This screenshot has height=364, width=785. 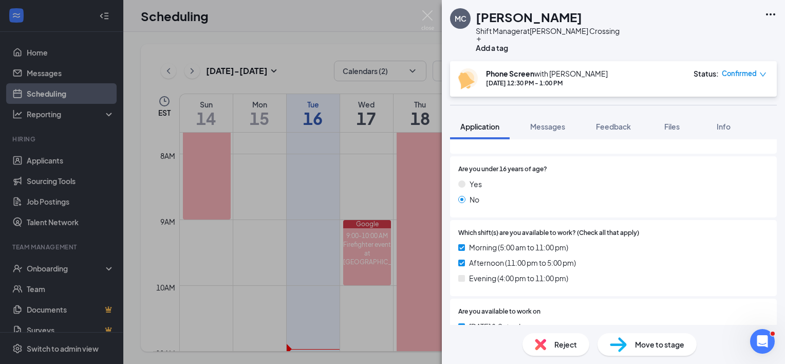 I want to click on span: Are you under 16 years of age?, so click(x=503, y=169).